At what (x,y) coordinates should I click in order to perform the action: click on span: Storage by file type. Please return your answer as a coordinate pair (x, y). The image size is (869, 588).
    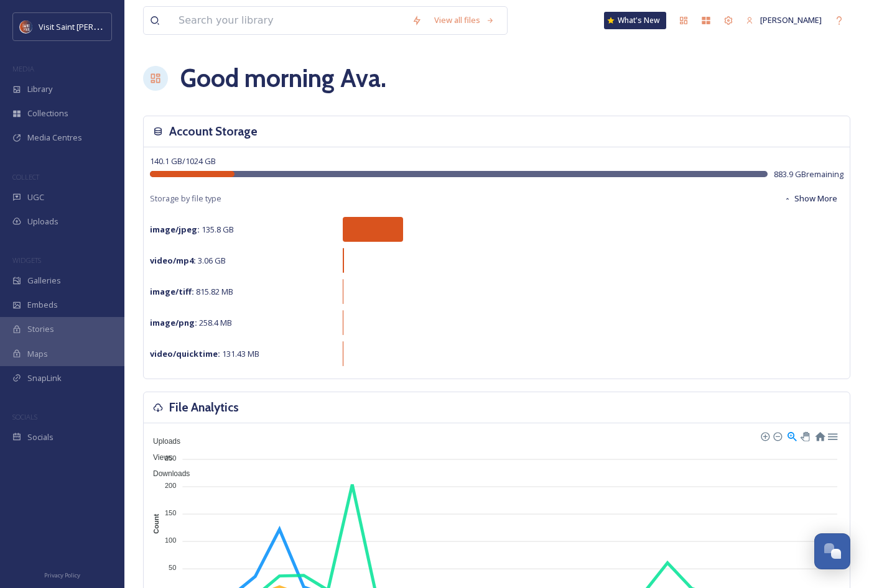
    Looking at the image, I should click on (185, 198).